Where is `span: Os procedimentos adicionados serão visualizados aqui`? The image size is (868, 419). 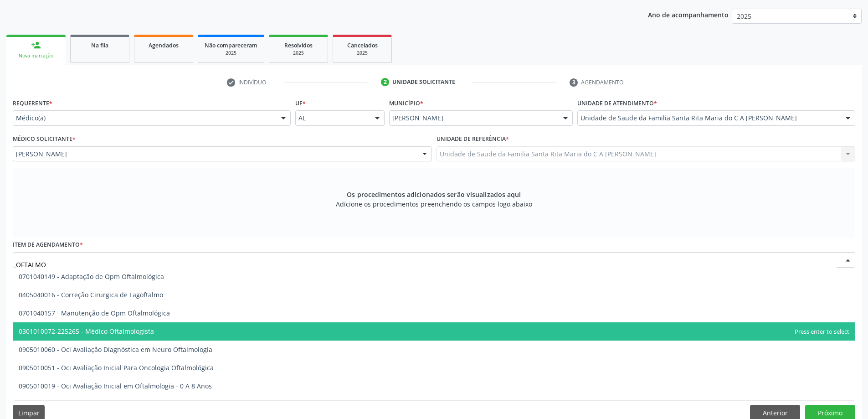
span: Os procedimentos adicionados serão visualizados aqui is located at coordinates (434, 194).